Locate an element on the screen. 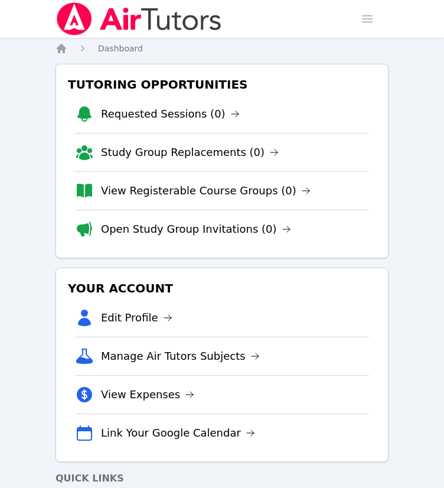 The width and height of the screenshot is (444, 488). span: Dashboard is located at coordinates (121, 48).